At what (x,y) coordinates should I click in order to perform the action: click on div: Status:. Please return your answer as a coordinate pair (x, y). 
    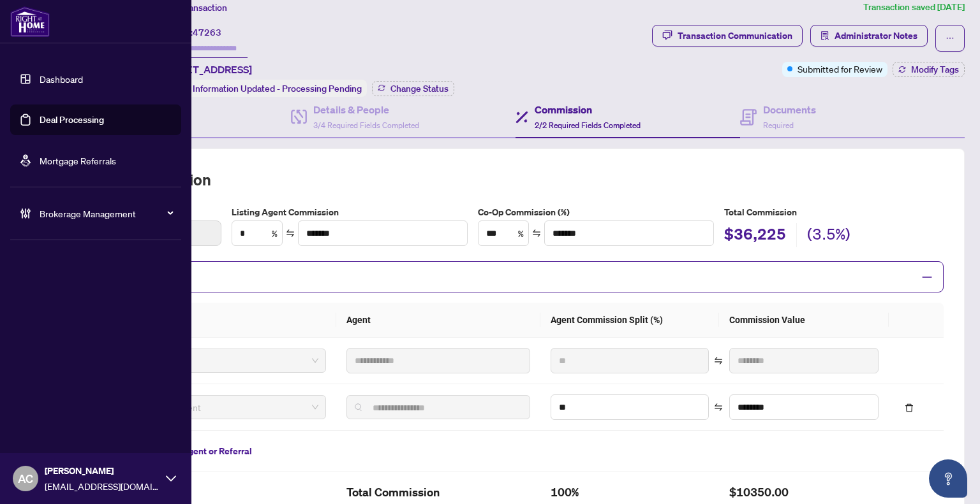
    Looking at the image, I should click on (262, 88).